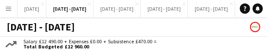 The height and width of the screenshot is (51, 267). I want to click on app-user-avatar: Programmes & Operations, so click(255, 27).